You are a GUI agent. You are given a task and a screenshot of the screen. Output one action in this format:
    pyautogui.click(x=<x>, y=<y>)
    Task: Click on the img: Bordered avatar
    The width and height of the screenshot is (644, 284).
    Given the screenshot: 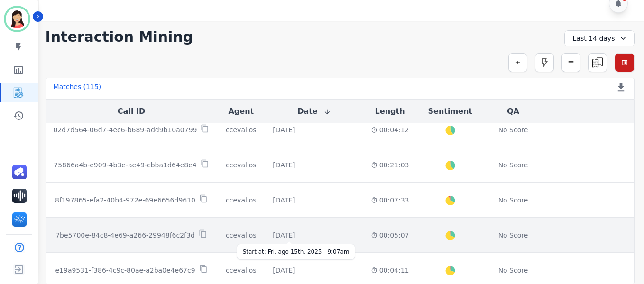 What is the action you would take?
    pyautogui.click(x=17, y=19)
    